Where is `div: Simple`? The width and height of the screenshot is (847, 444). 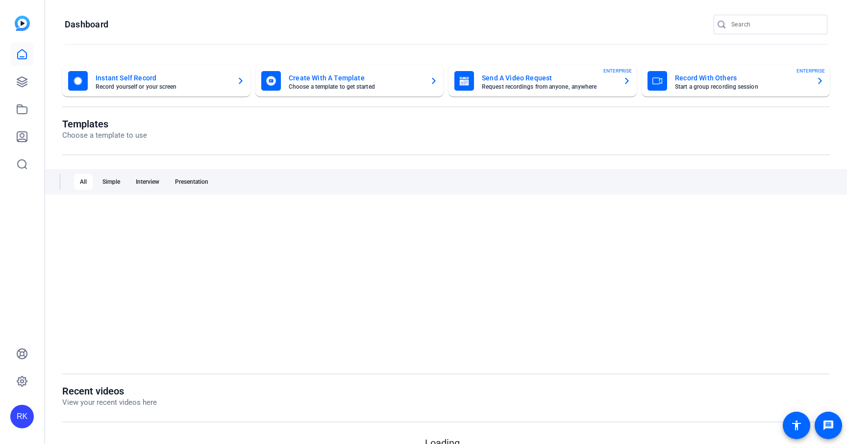
div: Simple is located at coordinates (111, 182).